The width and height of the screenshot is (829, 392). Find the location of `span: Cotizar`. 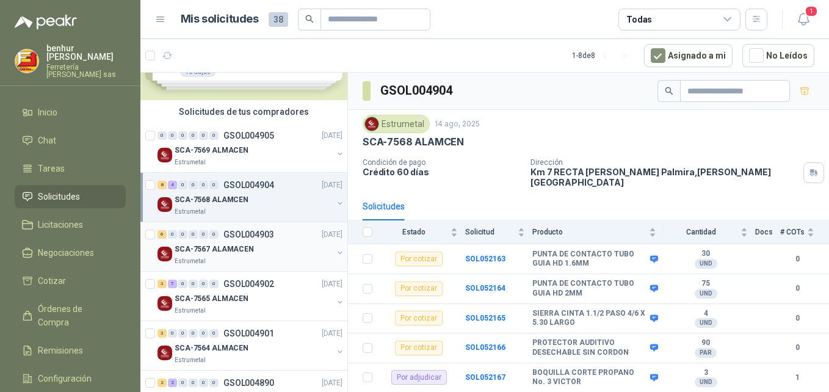

span: Cotizar is located at coordinates (52, 281).